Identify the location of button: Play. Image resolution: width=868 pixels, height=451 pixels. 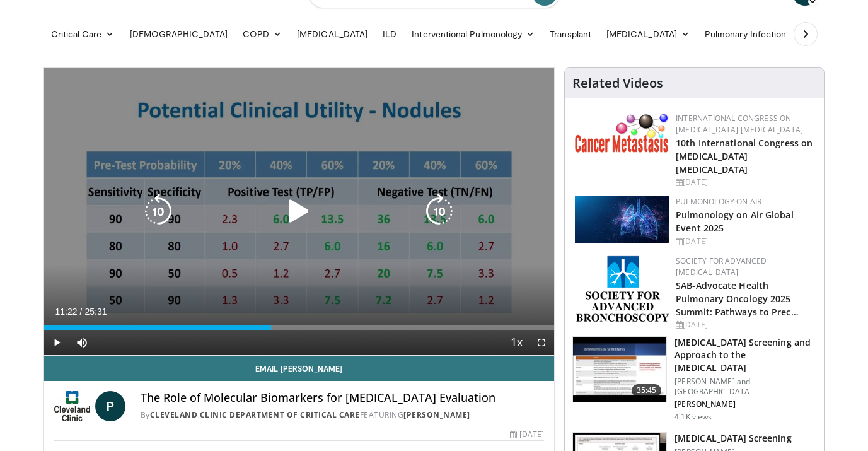
(56, 342).